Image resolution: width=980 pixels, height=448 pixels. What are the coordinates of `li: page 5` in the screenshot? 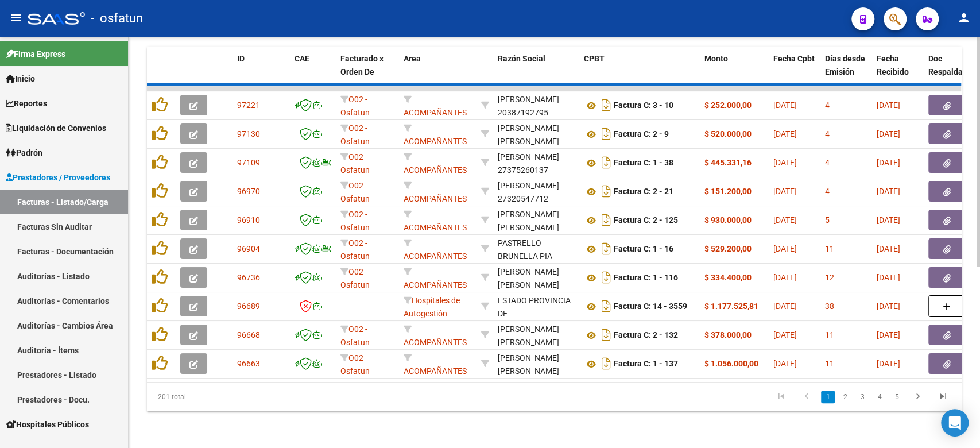 It's located at (897, 396).